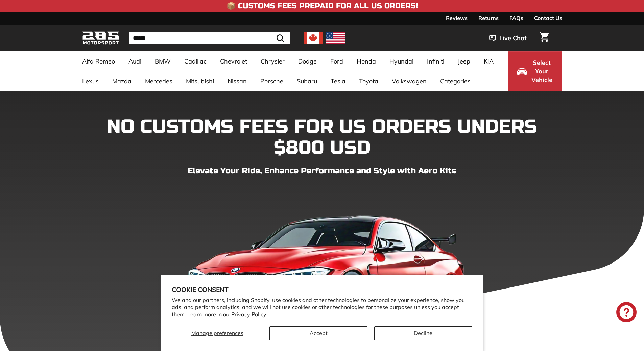 The height and width of the screenshot is (351, 644). Describe the element at coordinates (337, 61) in the screenshot. I see `a: Ford` at that location.